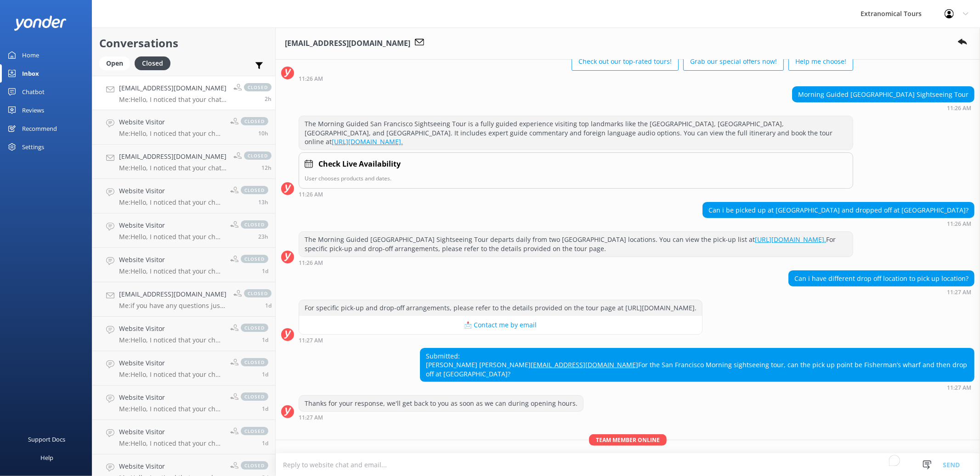 The image size is (980, 476). I want to click on div: Help, so click(47, 458).